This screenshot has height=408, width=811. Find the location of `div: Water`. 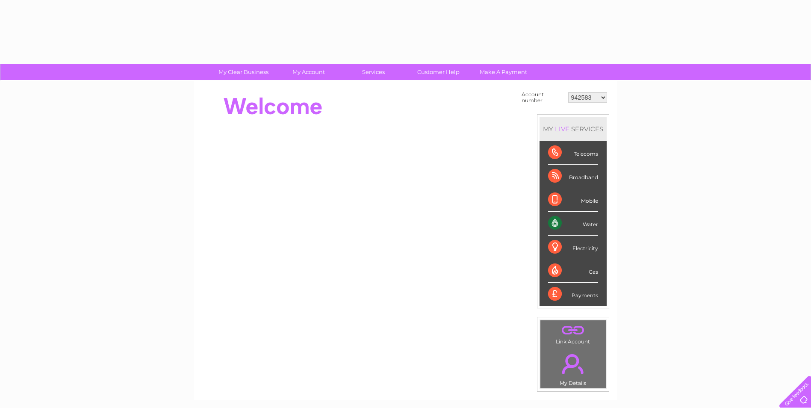

div: Water is located at coordinates (573, 223).